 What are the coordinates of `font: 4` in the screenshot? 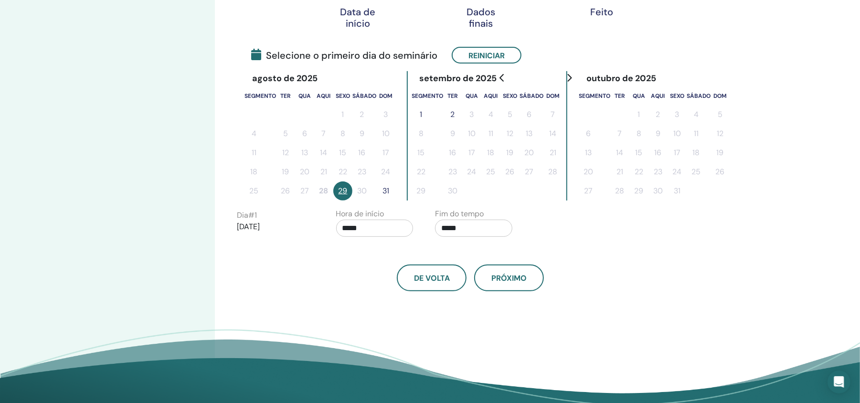 It's located at (254, 133).